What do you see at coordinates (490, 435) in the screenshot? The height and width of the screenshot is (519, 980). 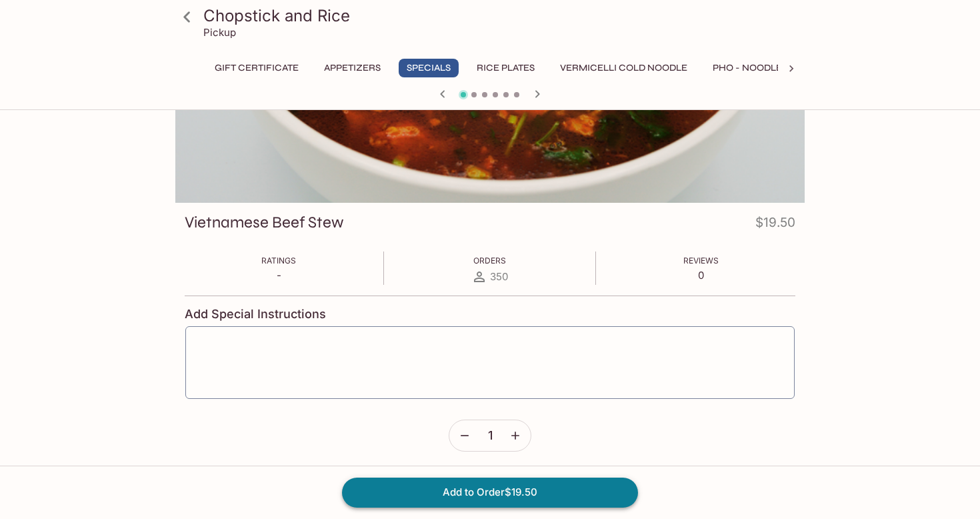 I see `span: 1` at bounding box center [490, 435].